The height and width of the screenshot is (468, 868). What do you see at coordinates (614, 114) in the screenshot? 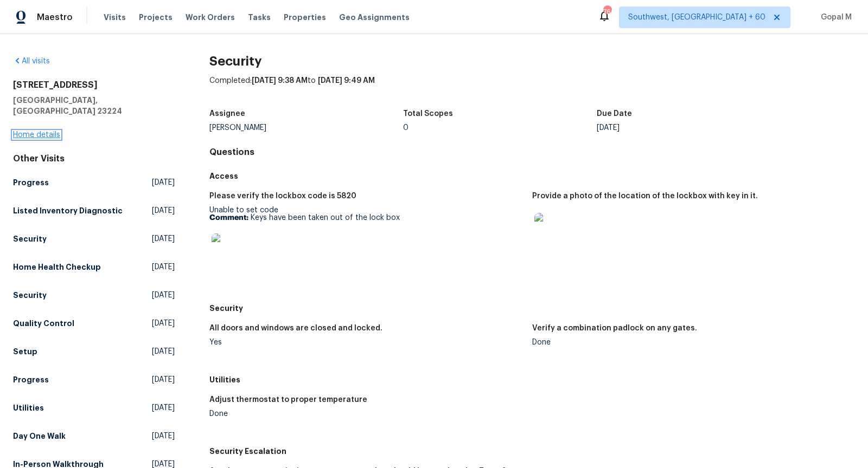
I see `h5: Due Date` at bounding box center [614, 114].